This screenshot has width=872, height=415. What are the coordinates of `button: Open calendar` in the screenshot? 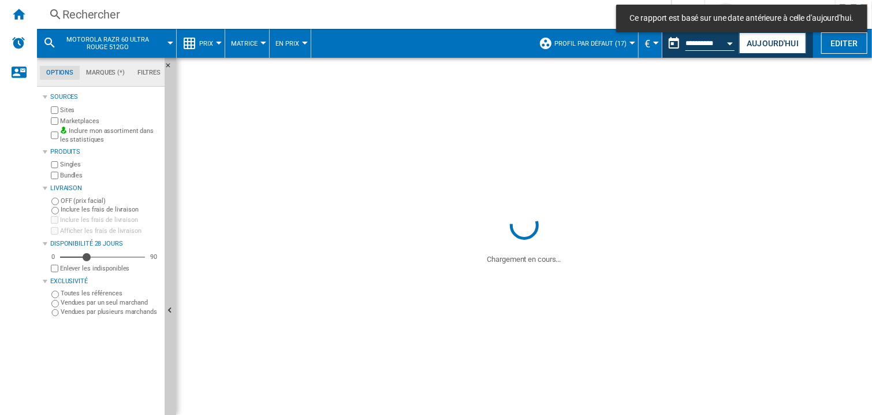 It's located at (731, 42).